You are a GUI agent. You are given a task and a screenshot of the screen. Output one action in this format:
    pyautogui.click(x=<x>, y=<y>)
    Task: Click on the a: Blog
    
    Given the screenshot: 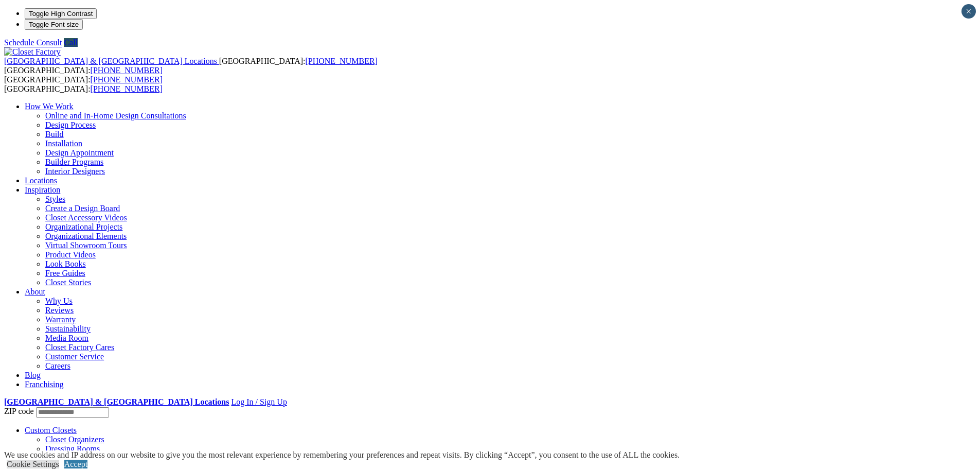 What is the action you would take?
    pyautogui.click(x=32, y=374)
    